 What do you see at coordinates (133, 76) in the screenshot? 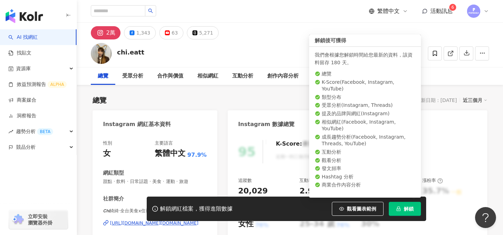
I see `div: 受眾分析` at bounding box center [133, 76].